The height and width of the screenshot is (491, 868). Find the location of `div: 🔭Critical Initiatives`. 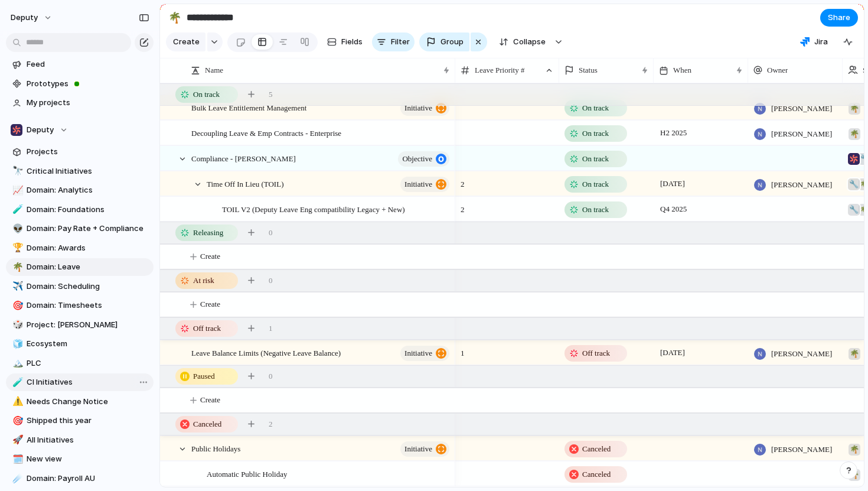

div: 🔭Critical Initiatives is located at coordinates (79, 171).